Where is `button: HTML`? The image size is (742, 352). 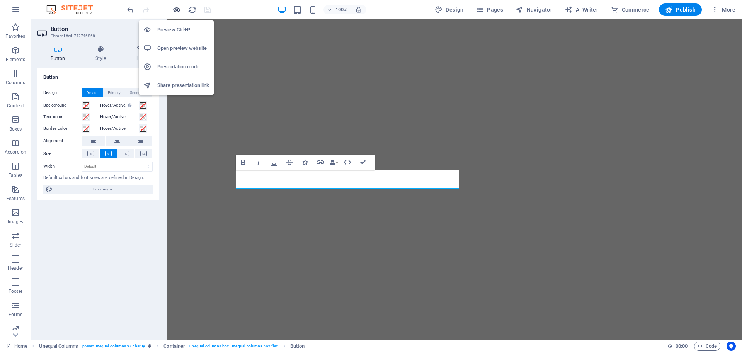
button: HTML is located at coordinates (347, 162).